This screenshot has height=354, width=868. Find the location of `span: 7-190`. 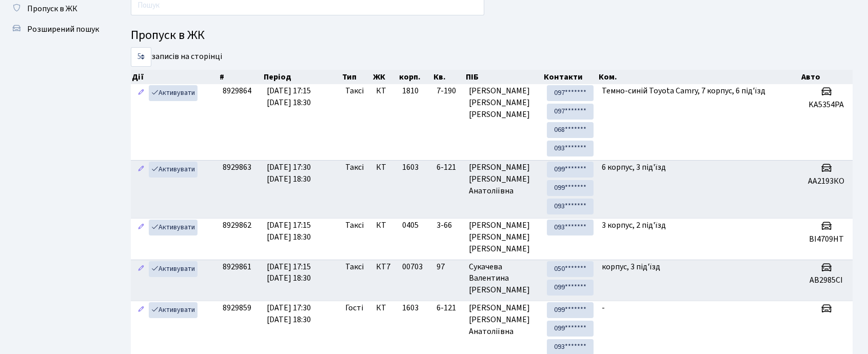

span: 7-190 is located at coordinates (449, 91).